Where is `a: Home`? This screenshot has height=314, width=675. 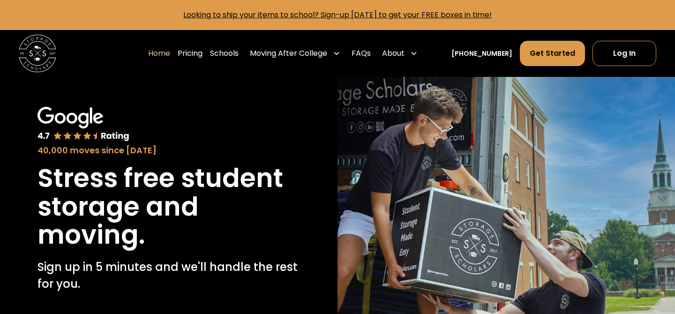 a: Home is located at coordinates (159, 53).